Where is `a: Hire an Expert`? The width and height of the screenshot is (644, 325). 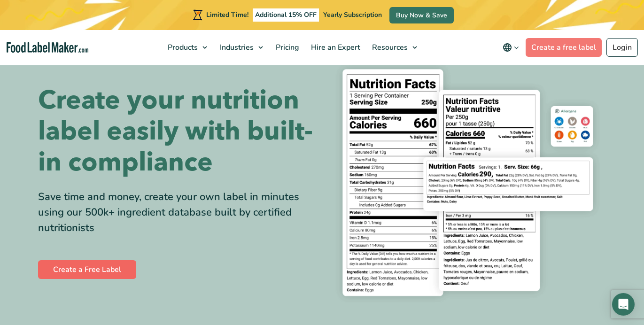
a: Hire an Expert is located at coordinates (335, 47).